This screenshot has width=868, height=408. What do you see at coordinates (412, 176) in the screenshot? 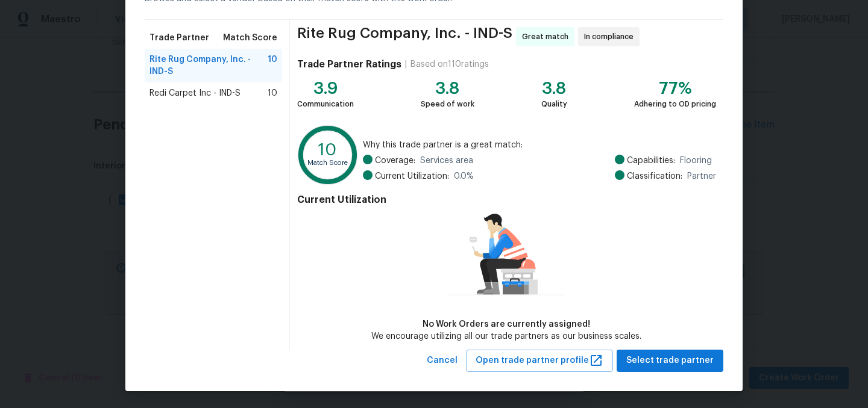
I see `span: Current Utilization:` at bounding box center [412, 176].